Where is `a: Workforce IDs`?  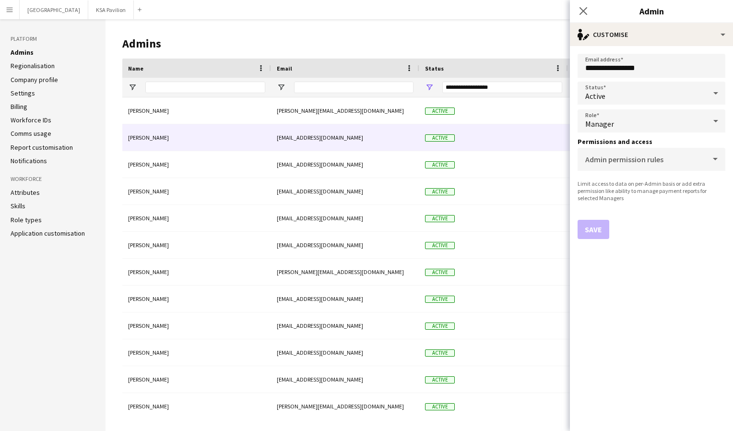 a: Workforce IDs is located at coordinates (31, 120).